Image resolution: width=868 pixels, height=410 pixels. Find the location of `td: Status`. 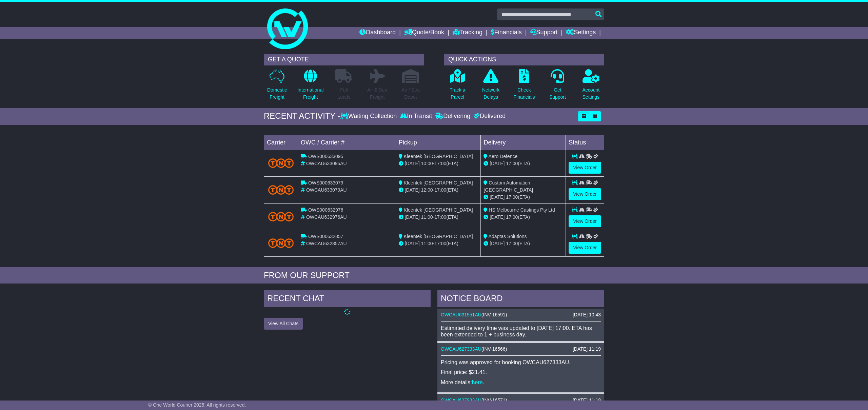

td: Status is located at coordinates (585, 142).